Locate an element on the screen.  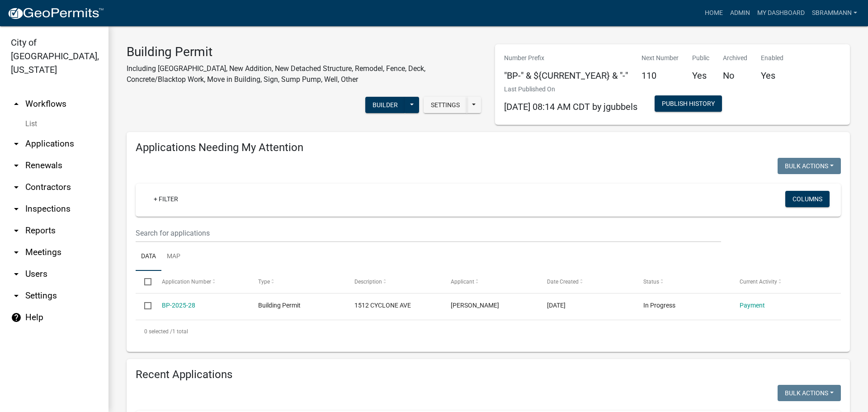
h3: Building Permit is located at coordinates (304, 52).